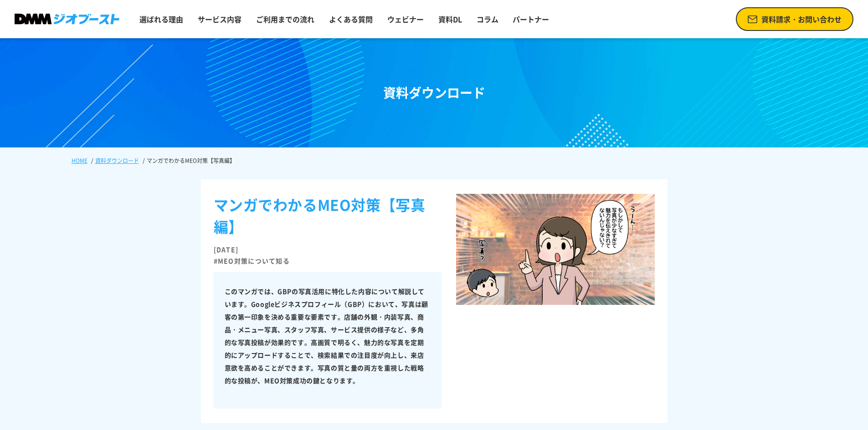 This screenshot has width=868, height=430. What do you see at coordinates (286, 19) in the screenshot?
I see `a: ご利用までの流れ` at bounding box center [286, 19].